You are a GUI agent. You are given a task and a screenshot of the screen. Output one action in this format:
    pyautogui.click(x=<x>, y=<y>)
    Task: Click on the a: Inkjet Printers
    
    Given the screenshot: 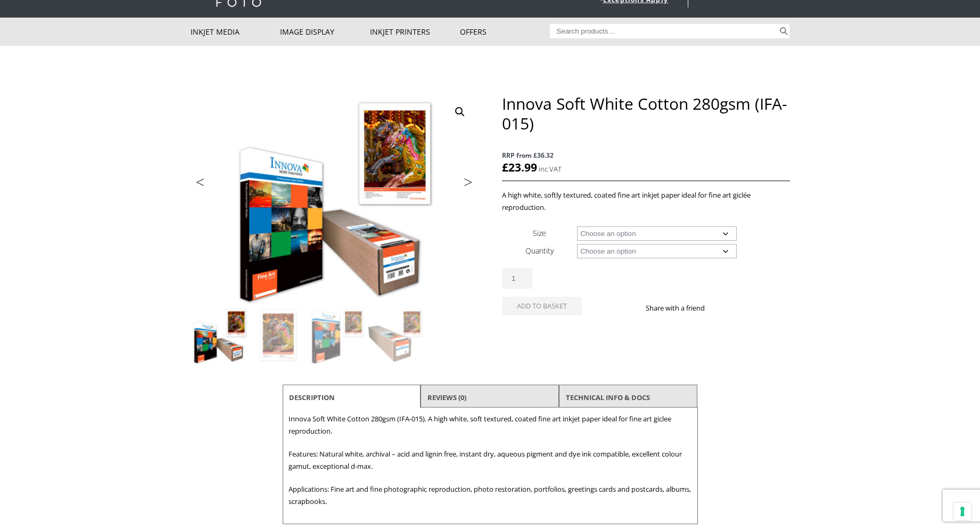 What is the action you would take?
    pyautogui.click(x=415, y=31)
    